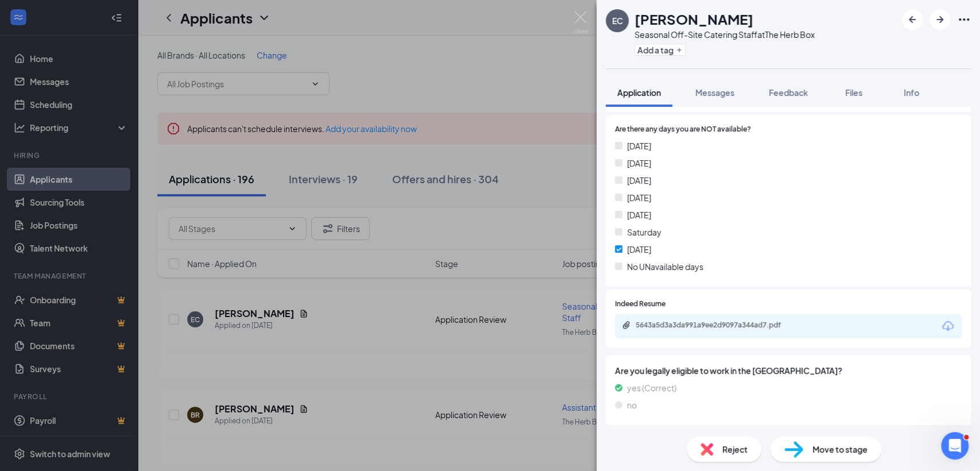  What do you see at coordinates (948, 326) in the screenshot?
I see `a: Download` at bounding box center [948, 326].